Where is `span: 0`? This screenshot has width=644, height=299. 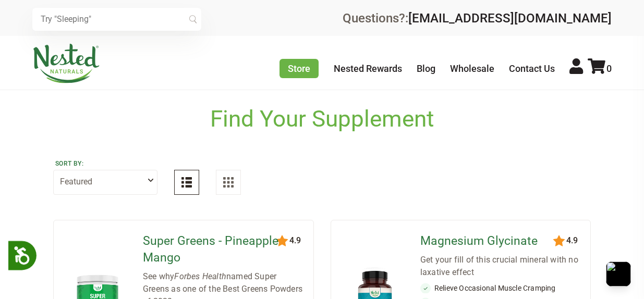
span: 0 is located at coordinates (609, 68).